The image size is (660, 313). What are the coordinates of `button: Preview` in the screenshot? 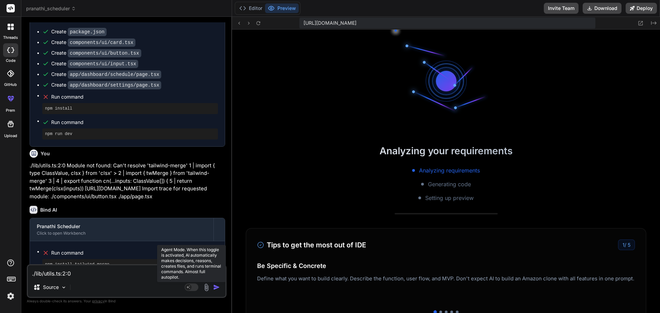 It's located at (282, 8).